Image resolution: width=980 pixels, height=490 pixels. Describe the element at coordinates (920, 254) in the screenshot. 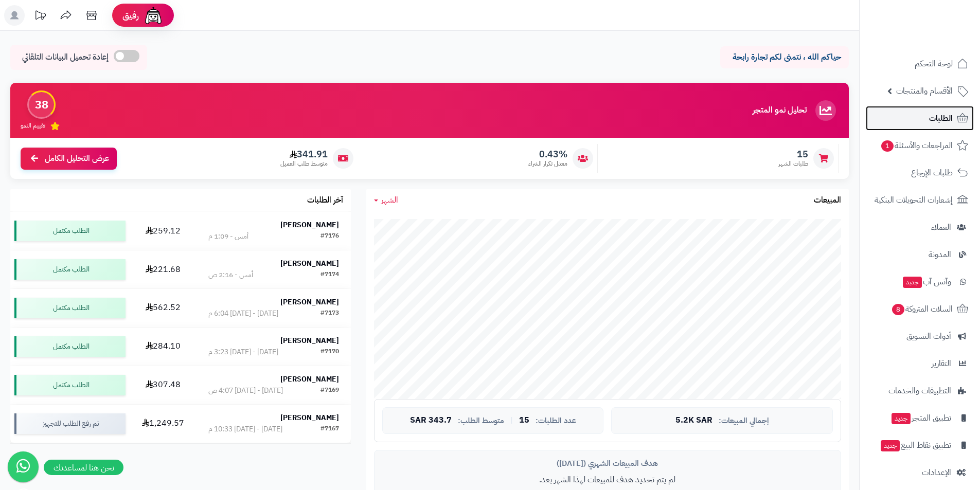

I see `a: المدونة` at that location.